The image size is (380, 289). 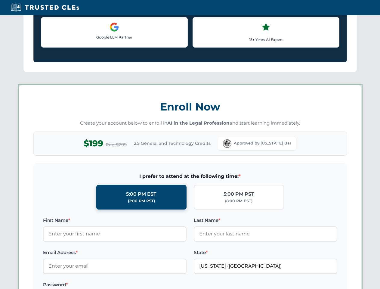 What do you see at coordinates (190, 176) in the screenshot?
I see `span: I prefer to attend at the following time:` at bounding box center [190, 176].